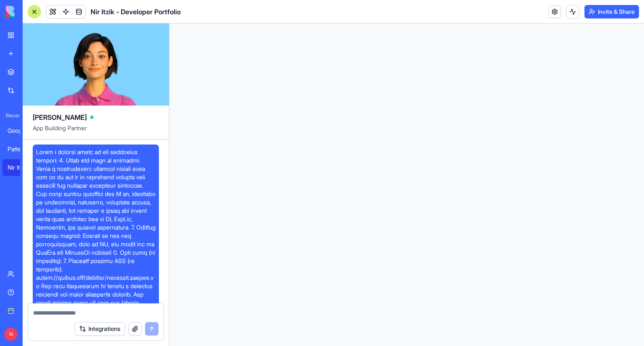  What do you see at coordinates (19, 167) in the screenshot?
I see `a: Nir Itzik - Developer Portfolio` at bounding box center [19, 167].